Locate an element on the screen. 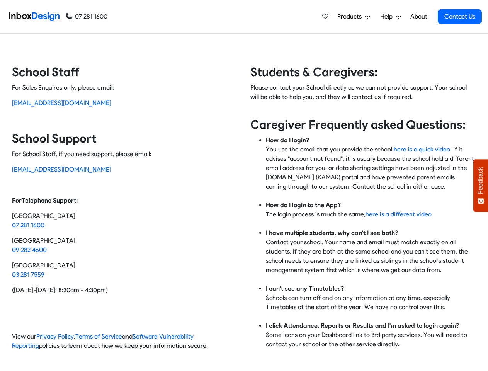  strong: For is located at coordinates (17, 200).